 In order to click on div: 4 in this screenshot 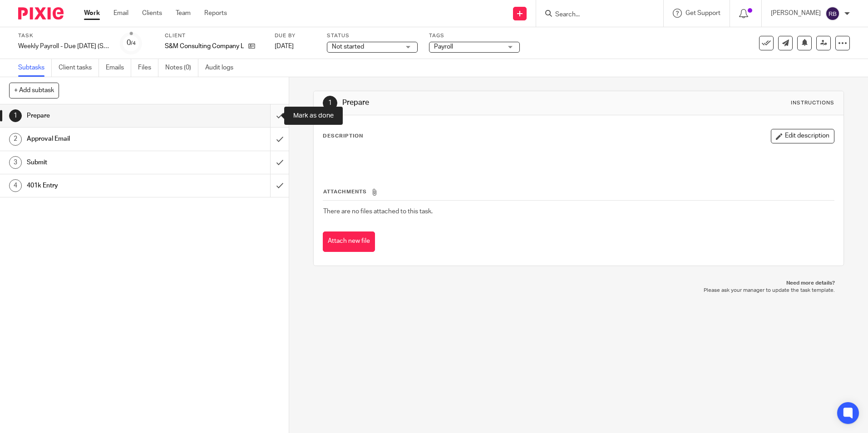, I will do `click(15, 186)`.